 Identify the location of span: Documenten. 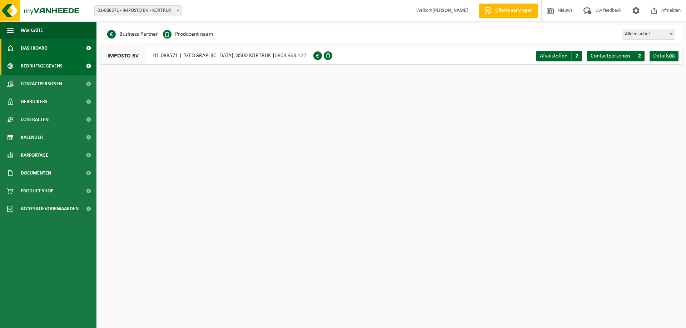
(36, 173).